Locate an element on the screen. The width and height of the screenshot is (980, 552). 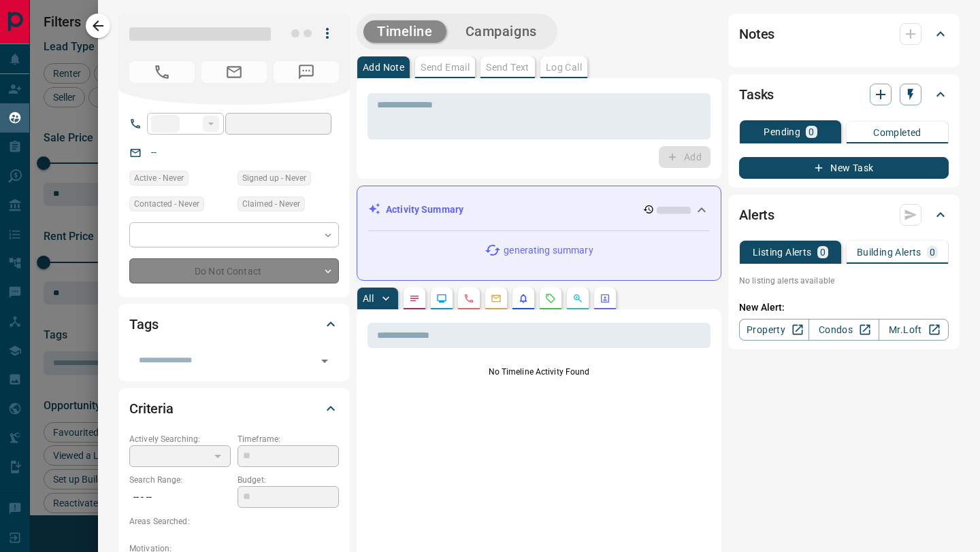
h2: Criteria is located at coordinates (151, 409).